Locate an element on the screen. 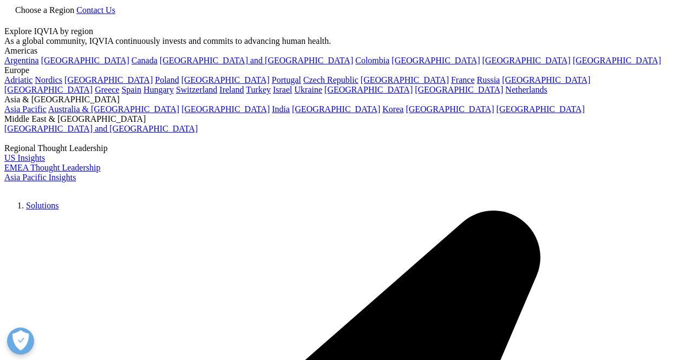  a: Colombia is located at coordinates (372, 60).